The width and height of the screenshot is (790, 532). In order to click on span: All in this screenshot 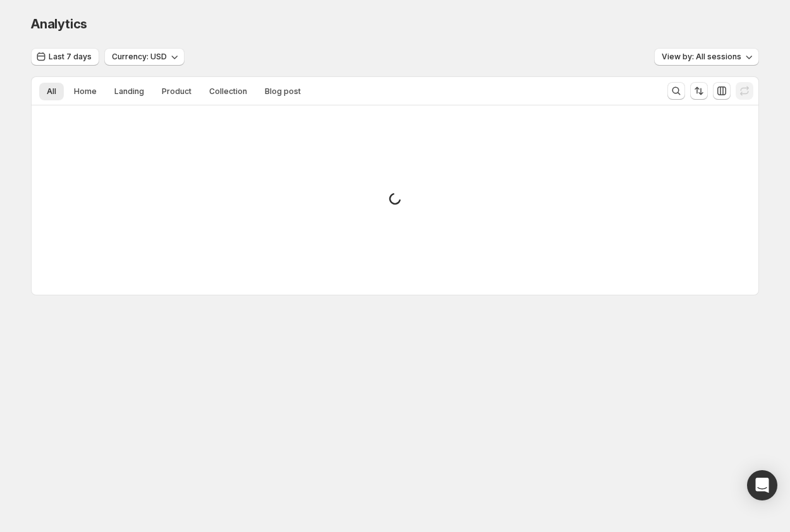, I will do `click(51, 92)`.